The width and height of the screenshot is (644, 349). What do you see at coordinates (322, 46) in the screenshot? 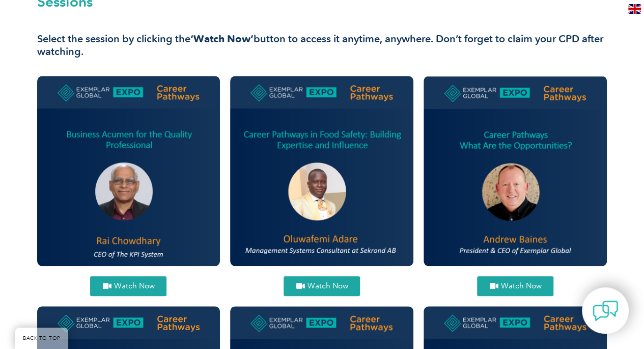
I see `h3: Select the session by clicking the button to access it anytime, anywhere. Don’t forget to claim y...` at bounding box center [322, 46].